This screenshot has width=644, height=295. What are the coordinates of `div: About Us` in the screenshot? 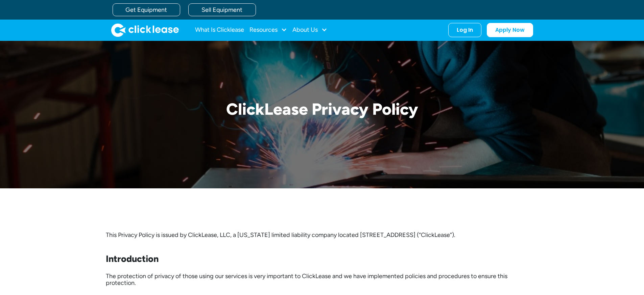 It's located at (310, 30).